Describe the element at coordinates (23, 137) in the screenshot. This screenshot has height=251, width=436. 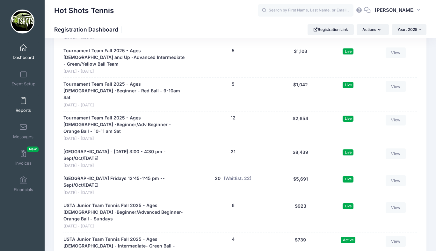
I see `span: Messages` at that location.